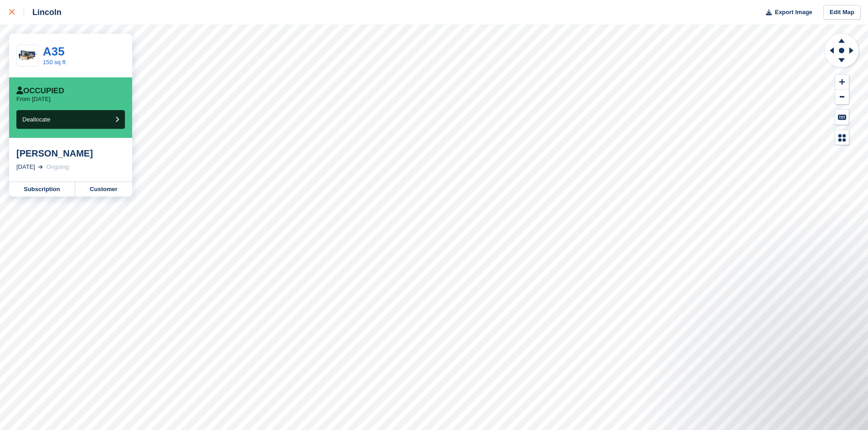 The height and width of the screenshot is (430, 868). Describe the element at coordinates (842, 138) in the screenshot. I see `button: Map Legend` at that location.